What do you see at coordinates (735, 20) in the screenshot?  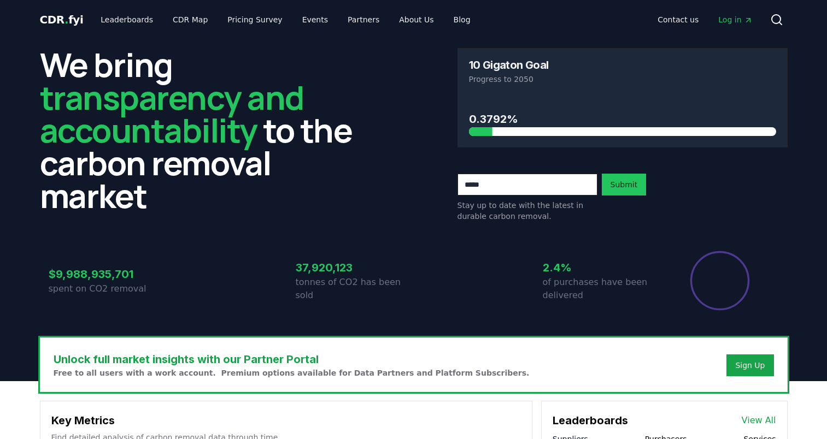 I see `span: Log in` at bounding box center [735, 20].